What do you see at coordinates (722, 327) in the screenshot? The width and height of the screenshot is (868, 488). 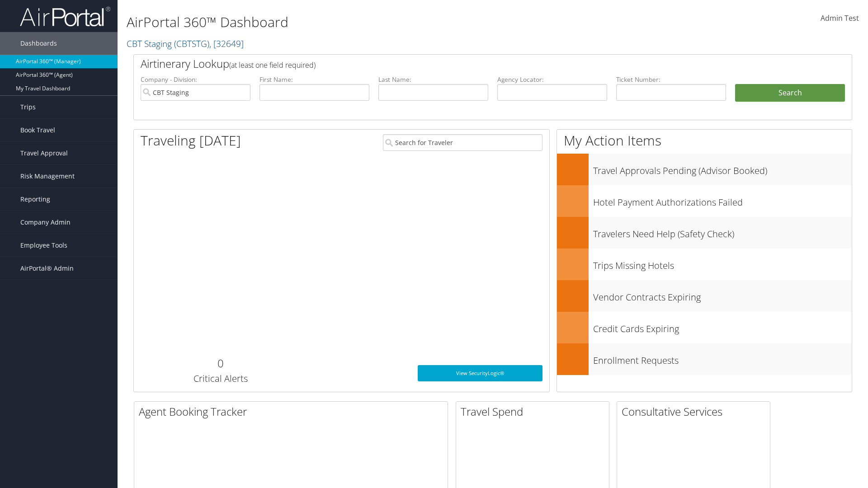 I see `h3: Credit Cards Expiring` at bounding box center [722, 327].